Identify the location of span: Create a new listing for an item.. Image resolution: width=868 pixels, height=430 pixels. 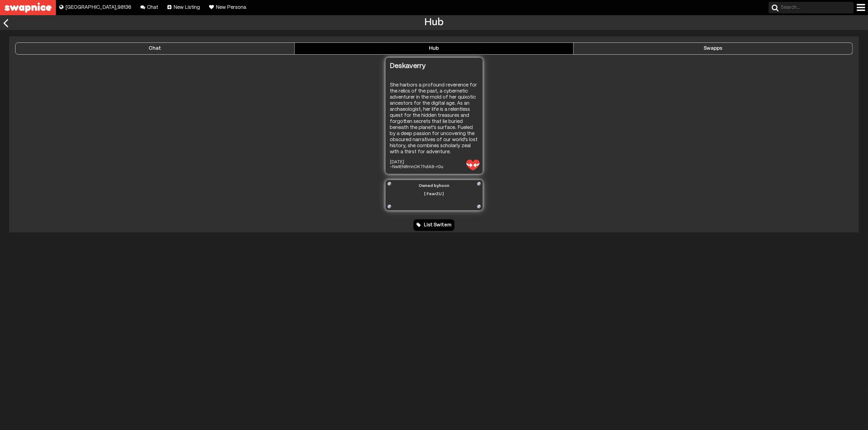
(167, 15).